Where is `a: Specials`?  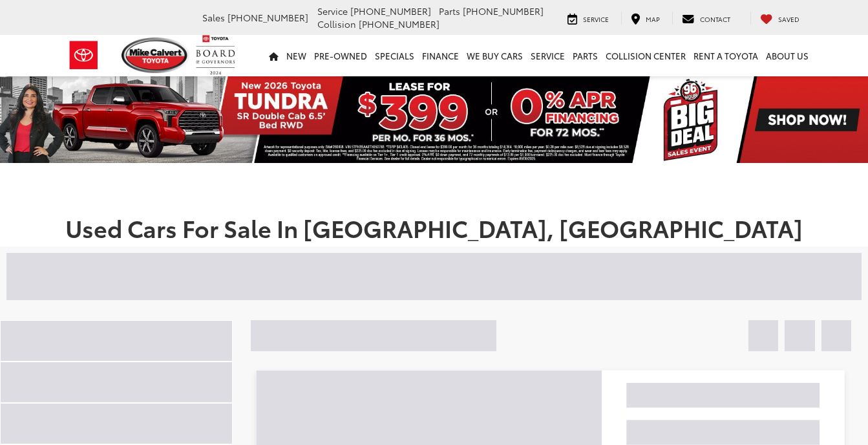
a: Specials is located at coordinates (394, 56).